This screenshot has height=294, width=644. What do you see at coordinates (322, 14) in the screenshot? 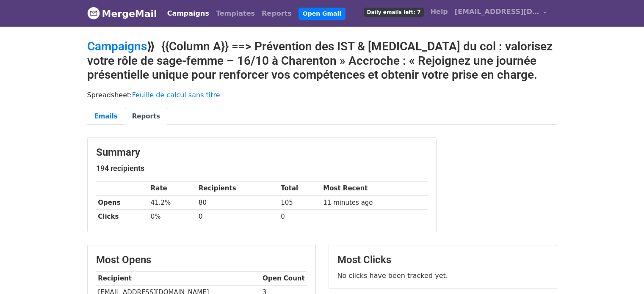
I see `a: Open Gmail` at bounding box center [322, 14].